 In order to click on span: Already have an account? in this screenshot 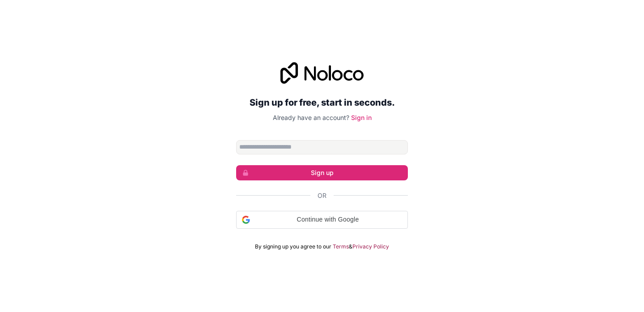, I will do `click(311, 117)`.